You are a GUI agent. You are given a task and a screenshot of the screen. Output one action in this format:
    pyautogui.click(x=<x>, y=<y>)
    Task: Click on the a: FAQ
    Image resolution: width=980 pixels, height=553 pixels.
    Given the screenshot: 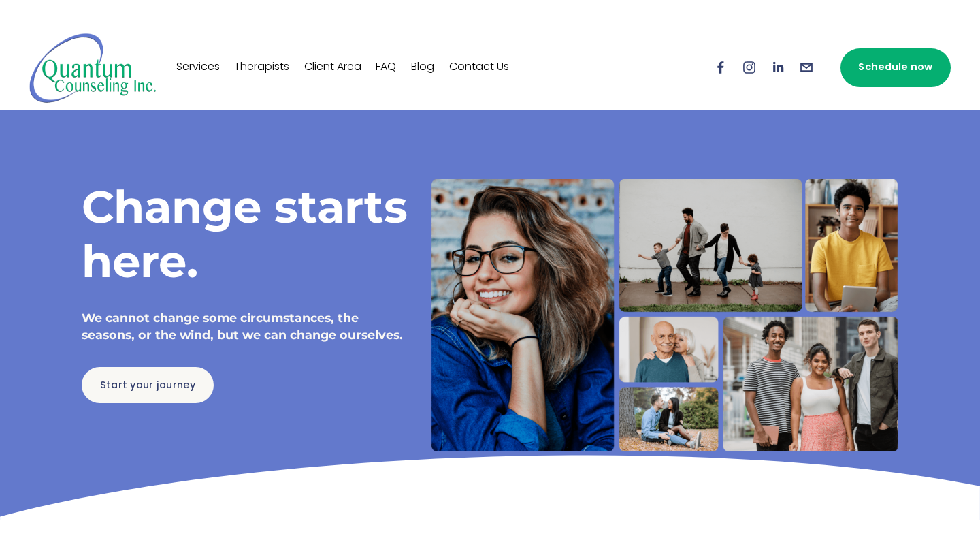 What is the action you would take?
    pyautogui.click(x=385, y=67)
    